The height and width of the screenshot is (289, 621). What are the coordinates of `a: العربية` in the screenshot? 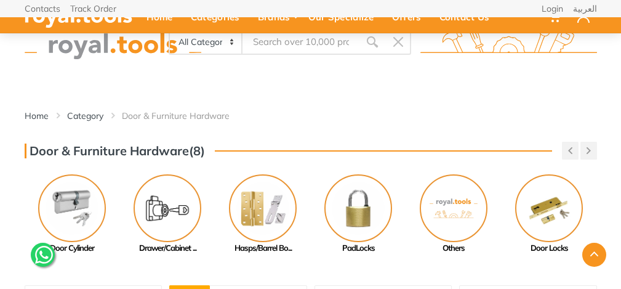 It's located at (585, 9).